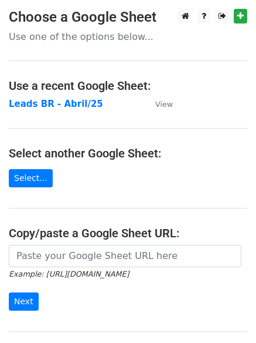  What do you see at coordinates (23, 301) in the screenshot?
I see `input: Next` at bounding box center [23, 301].